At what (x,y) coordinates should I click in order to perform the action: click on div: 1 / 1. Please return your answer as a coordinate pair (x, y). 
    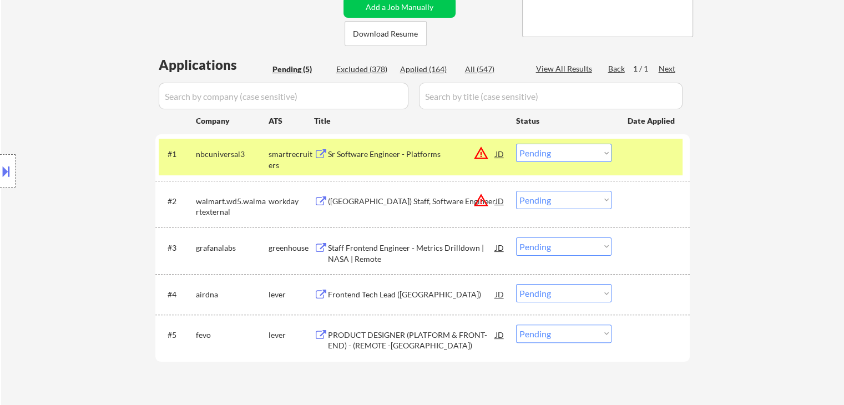
    Looking at the image, I should click on (646, 69).